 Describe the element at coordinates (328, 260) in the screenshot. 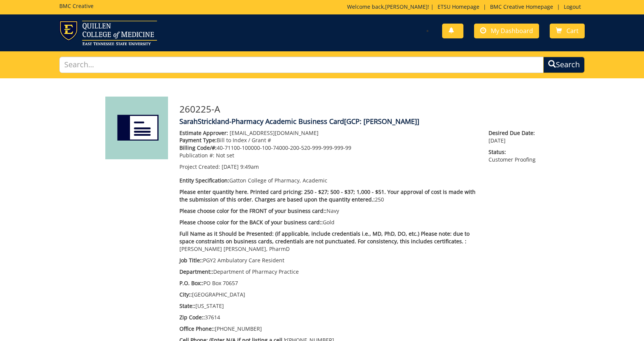

I see `p: PGY2 Ambulatory Care Resident` at that location.